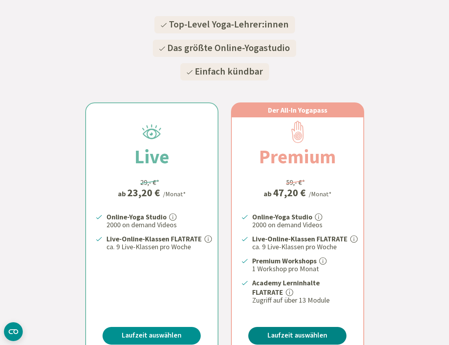  What do you see at coordinates (13, 332) in the screenshot?
I see `button: CMP-Widget öffnen` at bounding box center [13, 332].